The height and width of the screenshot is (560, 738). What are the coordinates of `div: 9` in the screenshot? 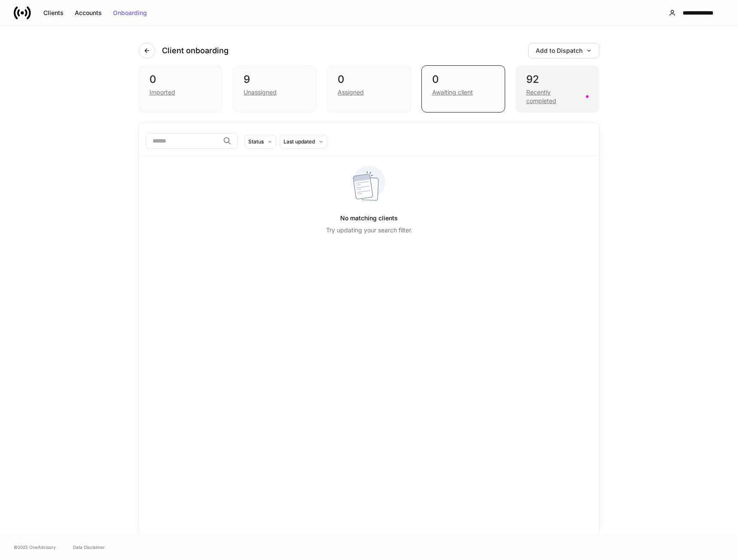 It's located at (274, 79).